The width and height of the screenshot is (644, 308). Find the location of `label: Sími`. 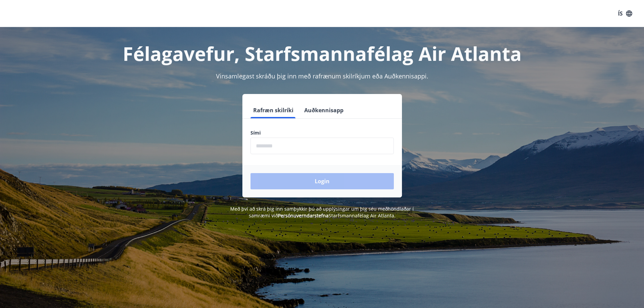

label: Sími is located at coordinates (322, 133).